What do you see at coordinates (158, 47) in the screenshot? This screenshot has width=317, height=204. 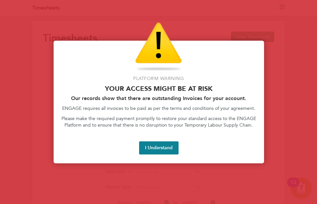 I see `img: Warning Icon` at bounding box center [158, 47].